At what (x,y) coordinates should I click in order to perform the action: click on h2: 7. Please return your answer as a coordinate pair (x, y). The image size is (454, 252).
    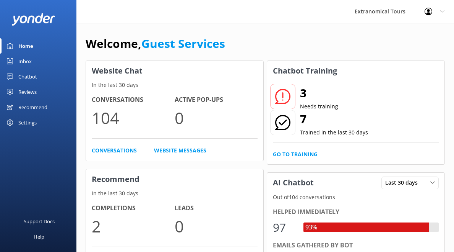
    Looking at the image, I should click on (334, 119).